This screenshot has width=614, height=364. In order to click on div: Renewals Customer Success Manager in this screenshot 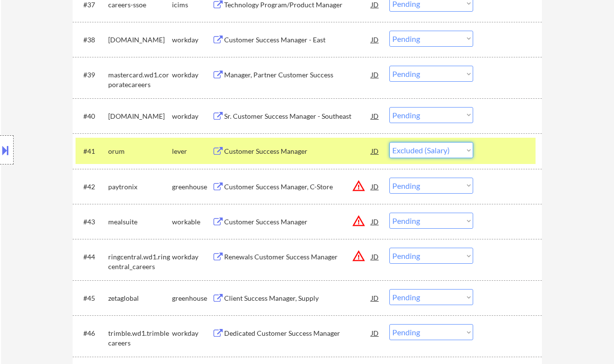, I will do `click(298, 257)`.